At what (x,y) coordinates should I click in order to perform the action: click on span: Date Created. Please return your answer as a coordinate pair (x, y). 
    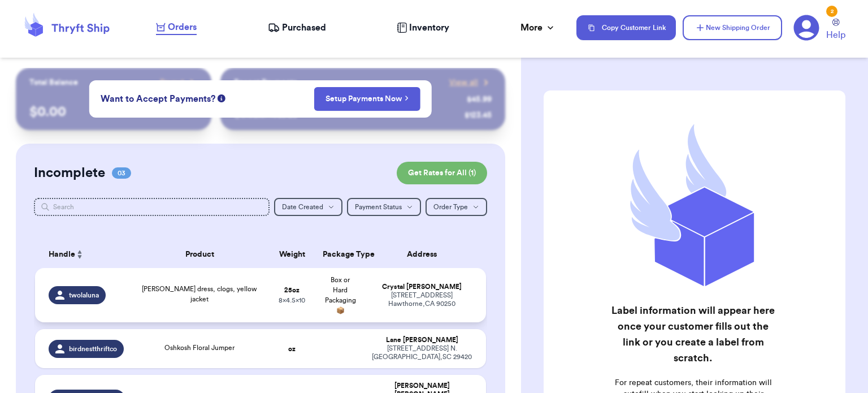
    Looking at the image, I should click on (303, 207).